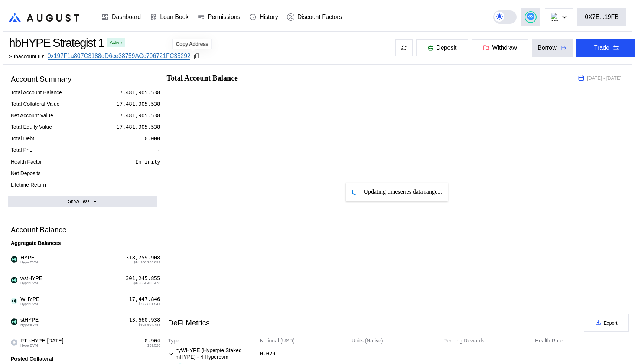  I want to click on a: Permissions, so click(219, 17).